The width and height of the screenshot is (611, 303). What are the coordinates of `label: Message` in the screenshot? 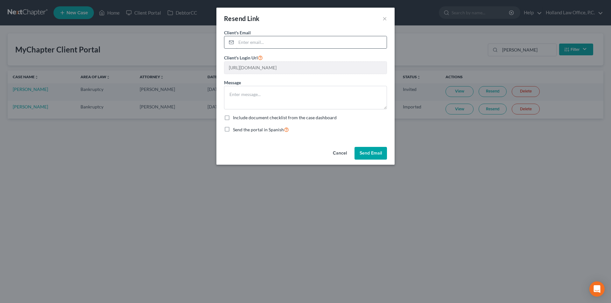 It's located at (232, 82).